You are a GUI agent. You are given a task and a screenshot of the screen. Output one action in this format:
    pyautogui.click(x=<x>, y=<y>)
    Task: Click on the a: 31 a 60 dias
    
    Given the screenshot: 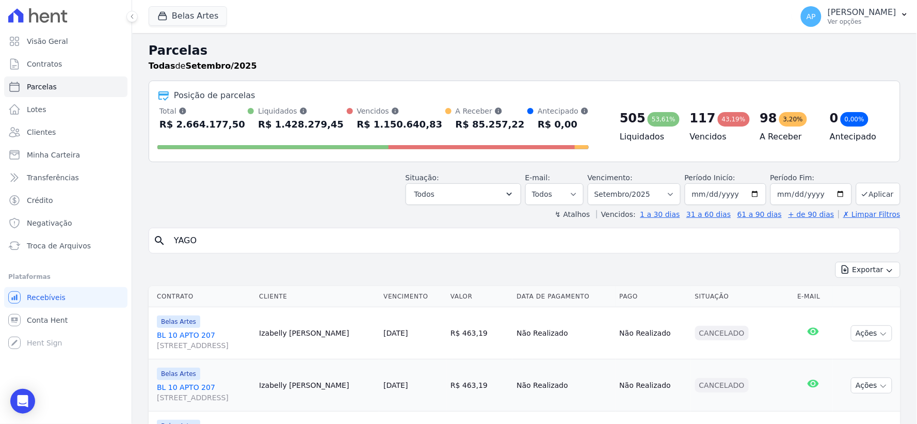 What is the action you would take?
    pyautogui.click(x=709, y=214)
    